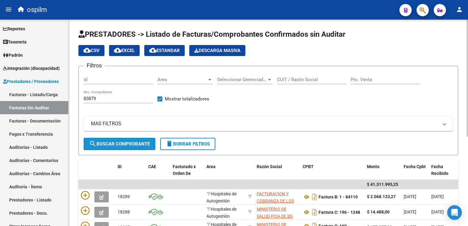 Image resolution: width=468 pixels, height=226 pixels. I want to click on span: ID, so click(120, 167).